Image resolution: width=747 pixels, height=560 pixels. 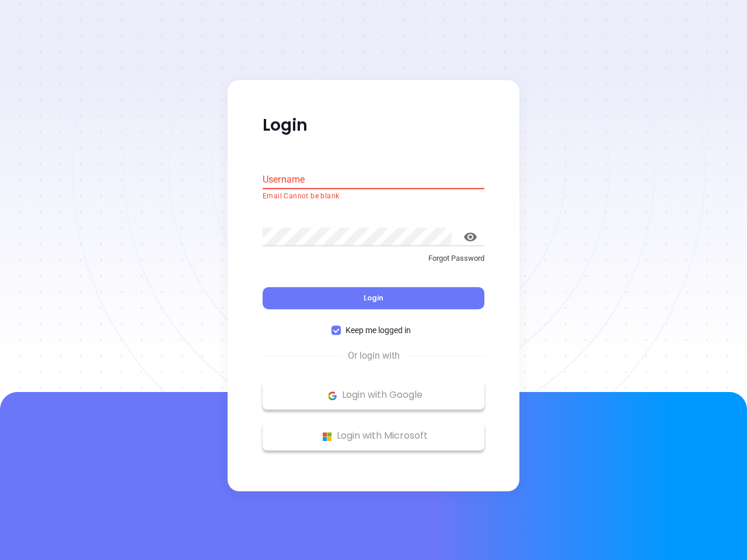 What do you see at coordinates (373, 298) in the screenshot?
I see `button: Login` at bounding box center [373, 298].